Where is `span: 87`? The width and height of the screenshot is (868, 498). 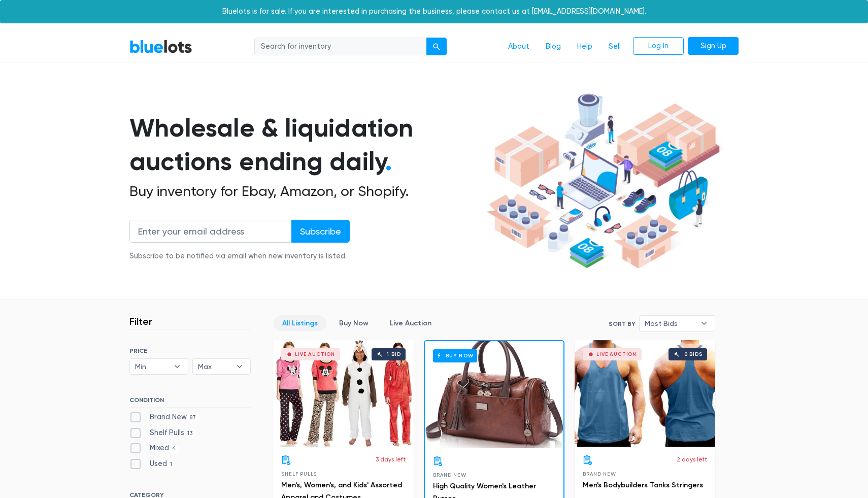 span: 87 is located at coordinates (193, 418).